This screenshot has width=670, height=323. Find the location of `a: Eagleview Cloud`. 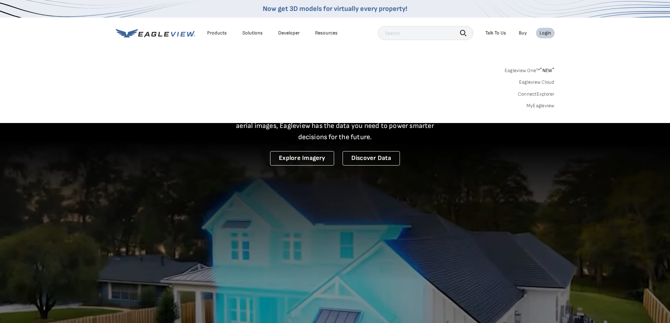

a: Eagleview Cloud is located at coordinates (537, 82).